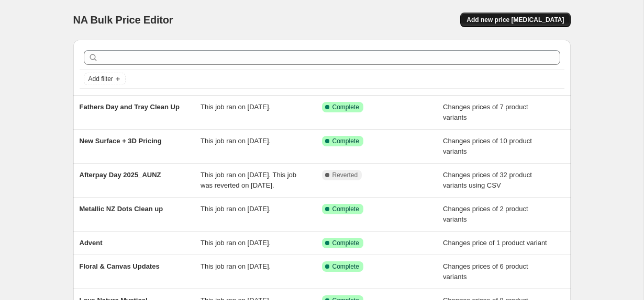 Image resolution: width=644 pixels, height=300 pixels. What do you see at coordinates (487, 146) in the screenshot?
I see `span: Changes prices of 10 product variants` at bounding box center [487, 146].